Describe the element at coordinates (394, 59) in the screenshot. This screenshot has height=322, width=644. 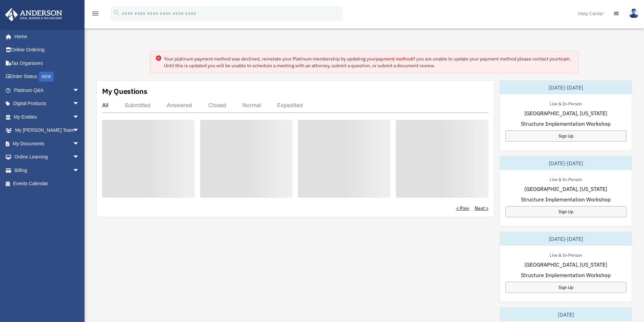
I see `a: payment method` at that location.